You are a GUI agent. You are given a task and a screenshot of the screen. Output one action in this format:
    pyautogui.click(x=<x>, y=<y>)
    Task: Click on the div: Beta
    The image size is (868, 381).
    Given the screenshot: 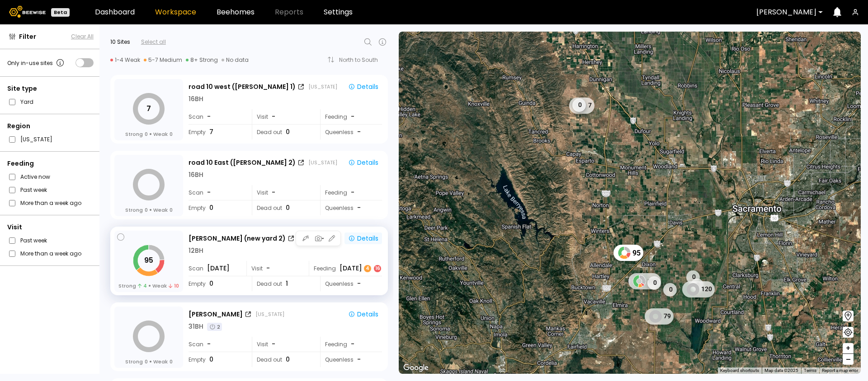 What is the action you would take?
    pyautogui.click(x=60, y=12)
    